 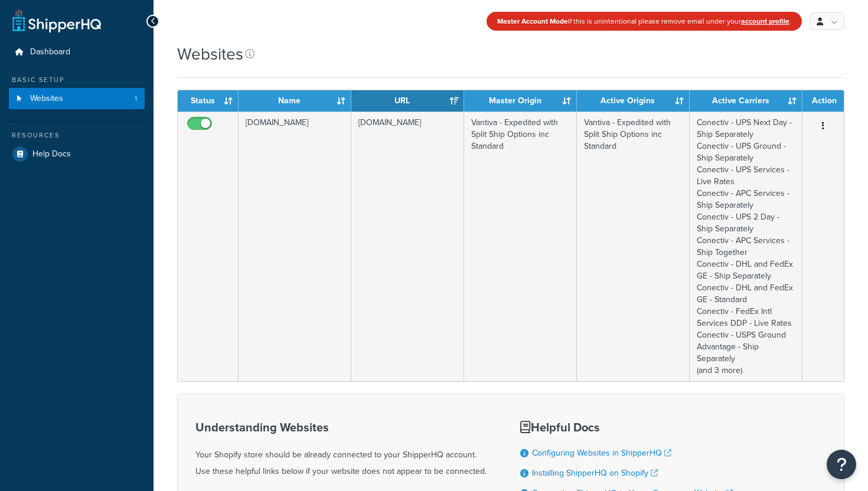 What do you see at coordinates (77, 136) in the screenshot?
I see `div: Resources` at bounding box center [77, 136].